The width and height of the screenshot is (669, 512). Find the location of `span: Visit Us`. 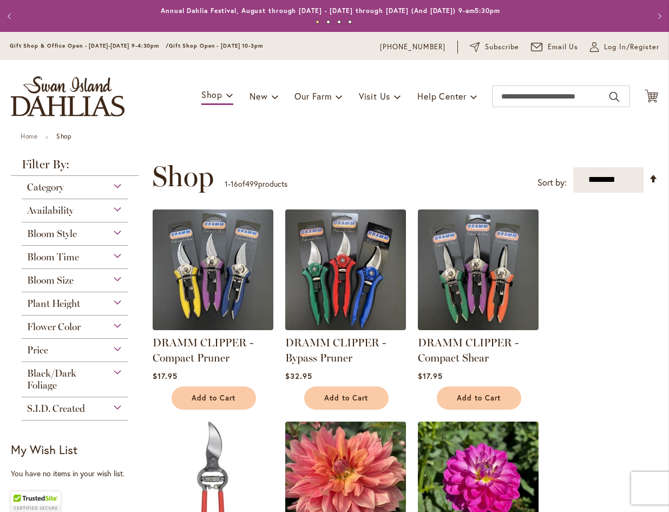

span: Visit Us is located at coordinates (374, 96).